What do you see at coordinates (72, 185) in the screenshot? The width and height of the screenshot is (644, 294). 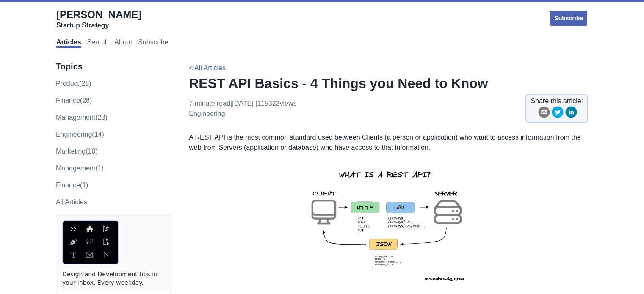 I see `a: Finance(1)` at bounding box center [72, 185].